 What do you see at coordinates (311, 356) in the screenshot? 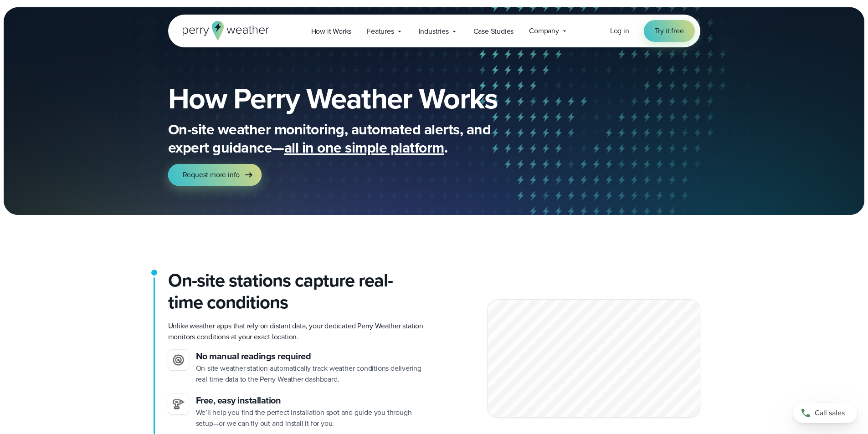
I see `h3: No manual readings required` at bounding box center [311, 356].